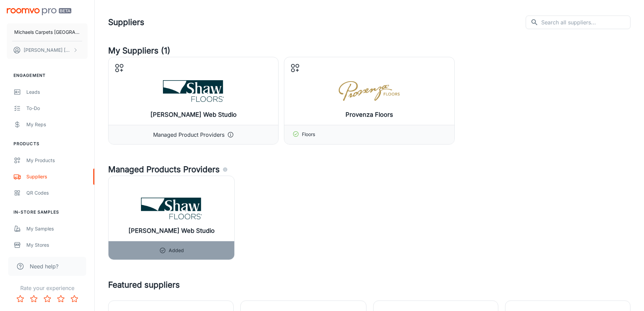 Image resolution: width=644 pixels, height=311 pixels. Describe the element at coordinates (39, 12) in the screenshot. I see `img: Roomvo PRO Beta` at that location.